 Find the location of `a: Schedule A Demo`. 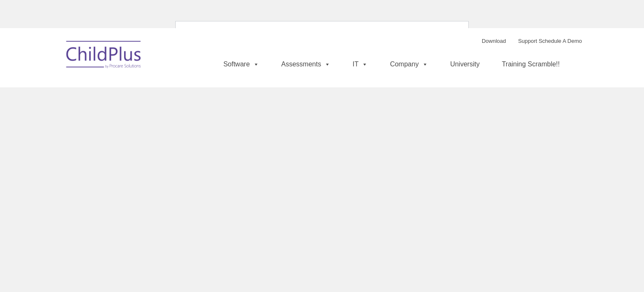

a: Schedule A Demo is located at coordinates (560, 41).